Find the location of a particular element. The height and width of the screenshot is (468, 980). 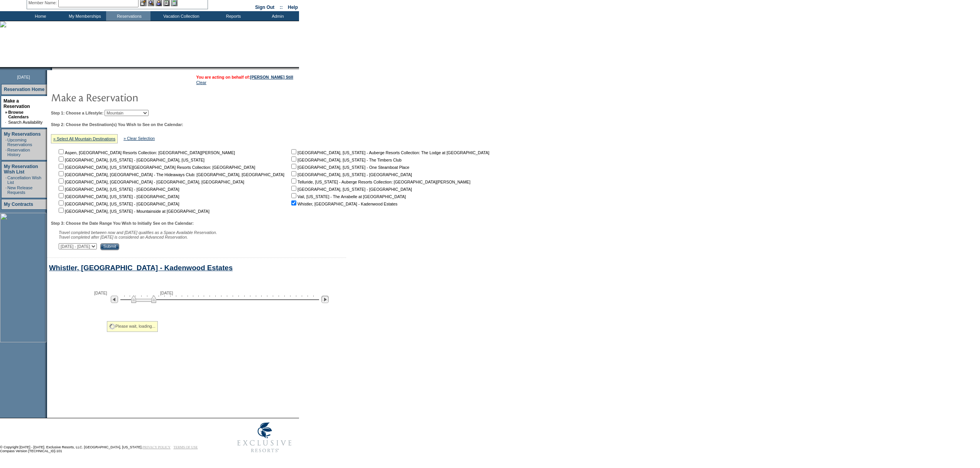

b: Step 3: Choose the Date Range You Wish to Initially See on the Calendar: is located at coordinates (123, 224).